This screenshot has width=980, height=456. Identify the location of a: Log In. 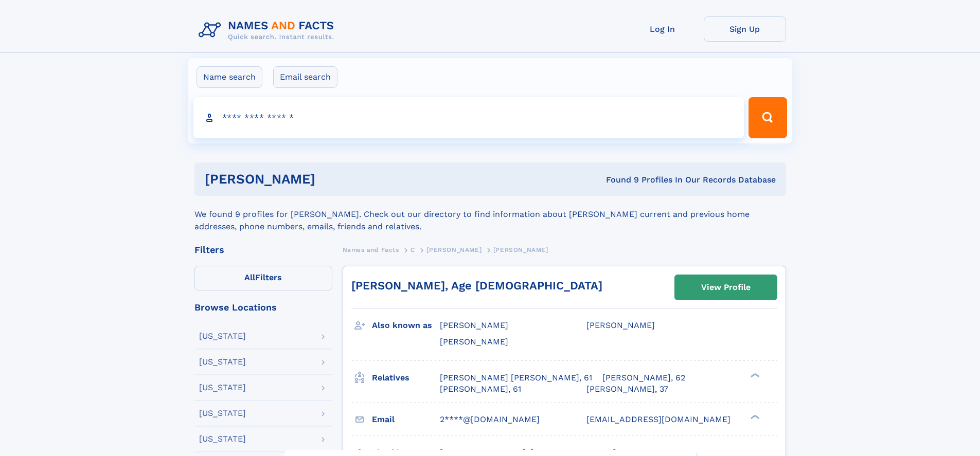
(663, 29).